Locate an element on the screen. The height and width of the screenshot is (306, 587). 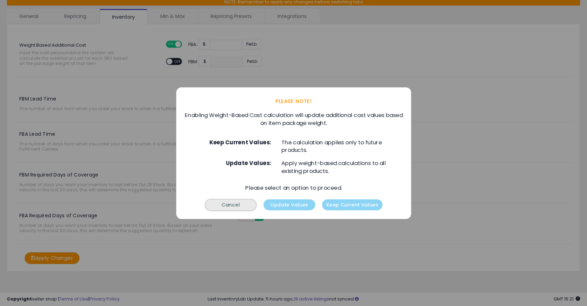
div: PLEASE NOTE! is located at coordinates (294, 101).